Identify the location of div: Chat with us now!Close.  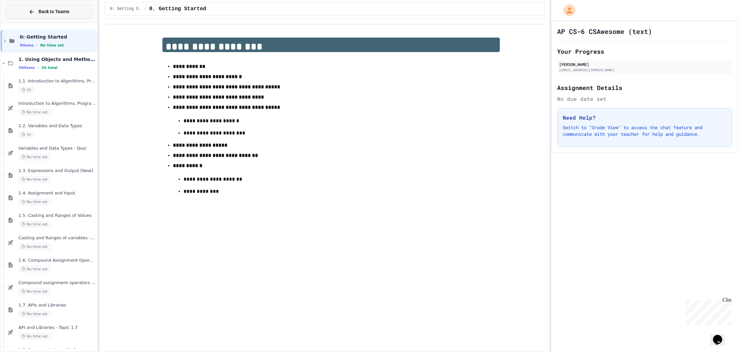
(24, 22).